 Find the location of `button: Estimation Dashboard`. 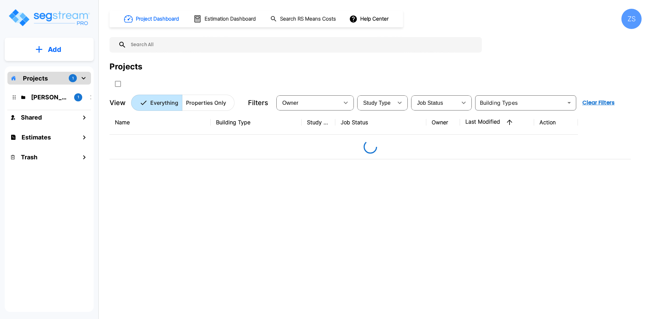

button: Estimation Dashboard is located at coordinates (225, 19).